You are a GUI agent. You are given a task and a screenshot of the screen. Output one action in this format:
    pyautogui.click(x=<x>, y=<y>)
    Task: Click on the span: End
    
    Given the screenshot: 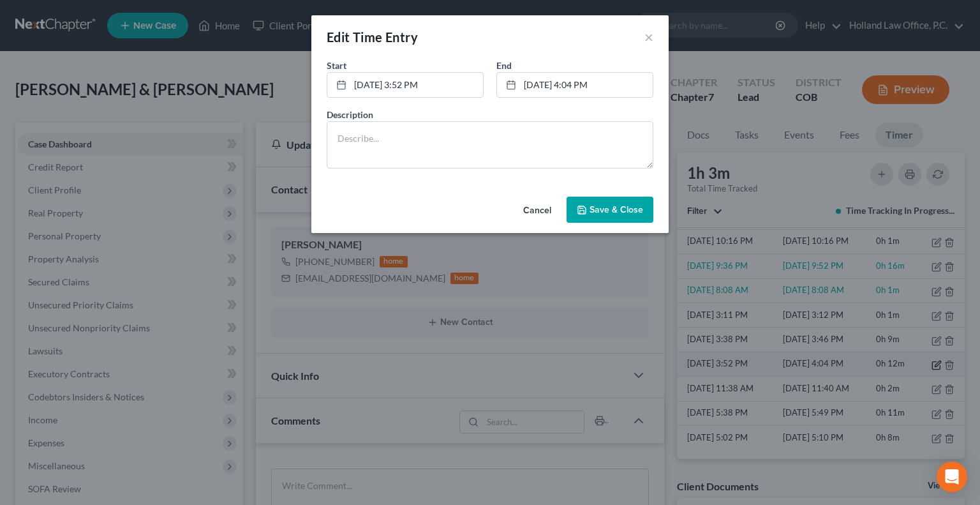 What is the action you would take?
    pyautogui.click(x=504, y=65)
    